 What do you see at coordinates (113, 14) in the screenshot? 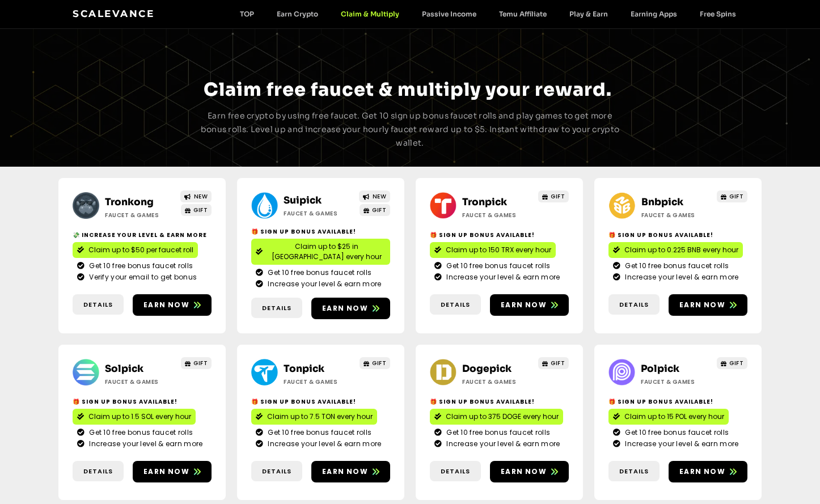
I see `a: Scalevance` at bounding box center [113, 14].